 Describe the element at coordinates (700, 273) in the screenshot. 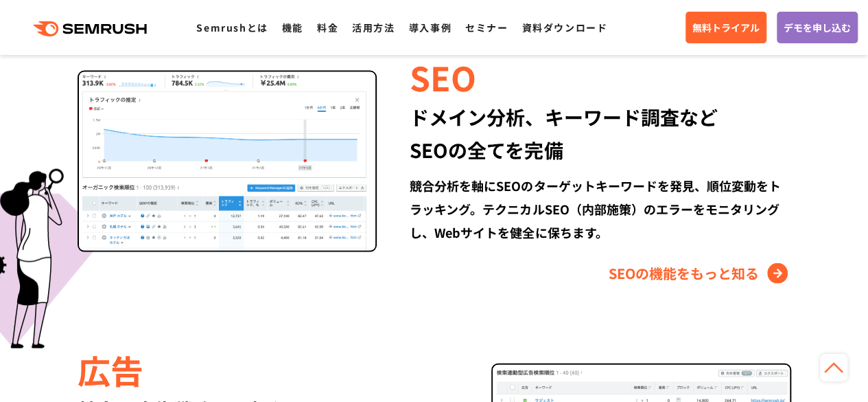

I see `a: SEOの機能をもっと知る` at that location.